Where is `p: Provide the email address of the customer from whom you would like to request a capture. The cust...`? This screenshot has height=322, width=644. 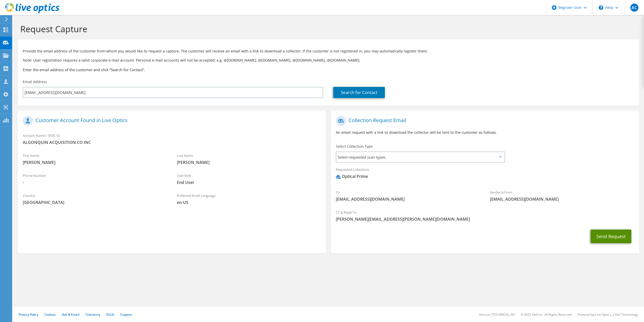 p: Provide the email address of the customer from whom you would like to request a capture. The cust... is located at coordinates (328, 51).